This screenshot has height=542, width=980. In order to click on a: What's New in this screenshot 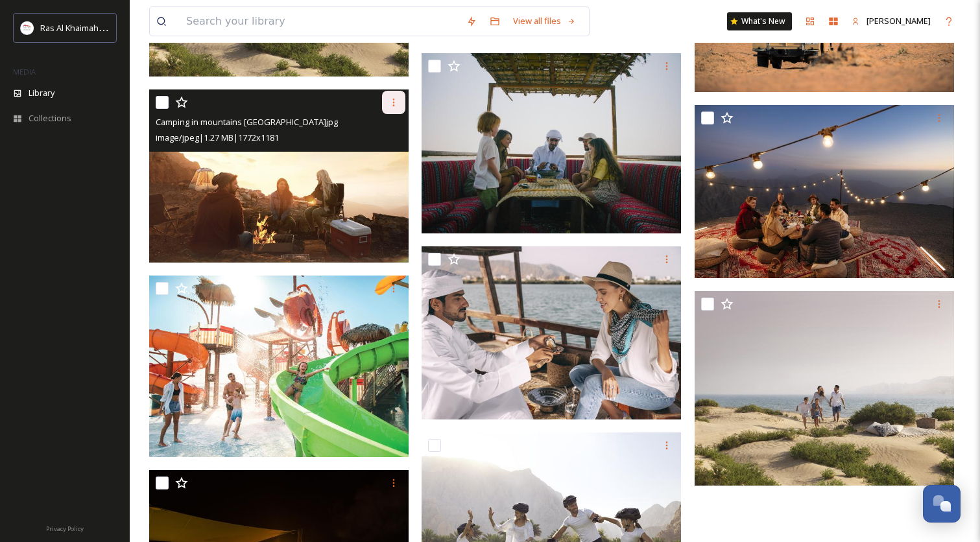, I will do `click(760, 21)`.